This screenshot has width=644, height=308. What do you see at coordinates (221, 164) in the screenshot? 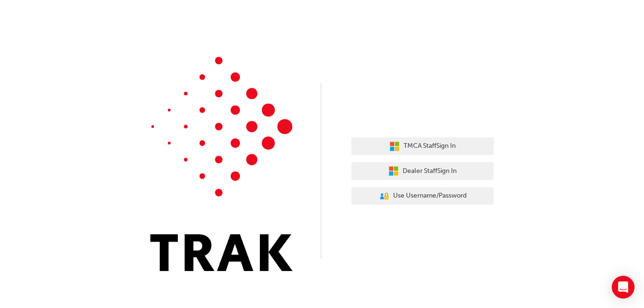
I see `img: Trak` at bounding box center [221, 164].